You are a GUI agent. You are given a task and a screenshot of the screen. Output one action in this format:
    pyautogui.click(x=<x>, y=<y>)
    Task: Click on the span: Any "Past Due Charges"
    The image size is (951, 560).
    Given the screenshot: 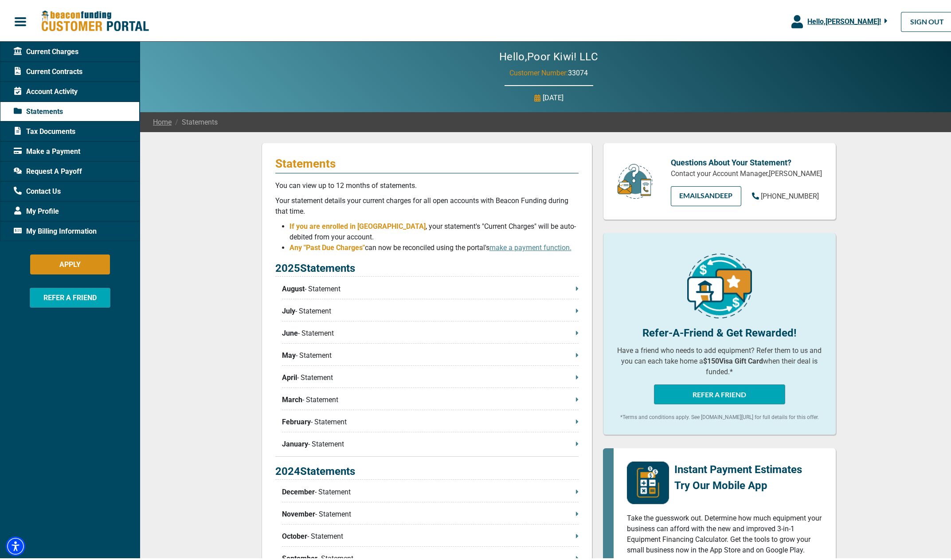 What is the action you would take?
    pyautogui.click(x=327, y=246)
    